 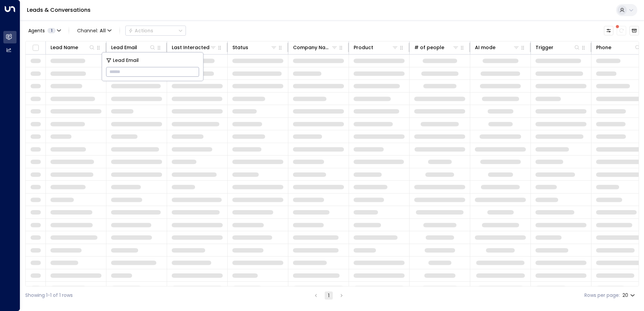 What do you see at coordinates (621, 31) in the screenshot?
I see `span: There are new threads available. Refresh the grid to view the latest updates.` at bounding box center [621, 31].